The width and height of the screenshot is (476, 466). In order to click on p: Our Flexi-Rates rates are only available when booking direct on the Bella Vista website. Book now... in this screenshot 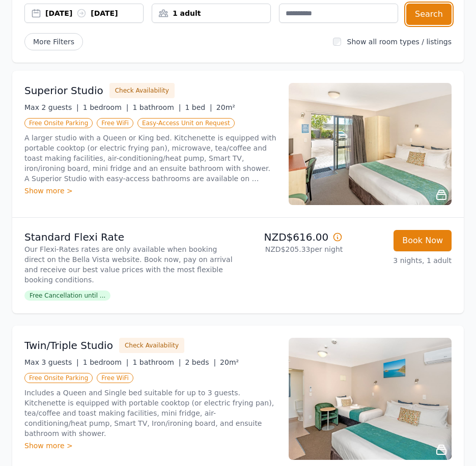, I will do `click(129, 264)`.